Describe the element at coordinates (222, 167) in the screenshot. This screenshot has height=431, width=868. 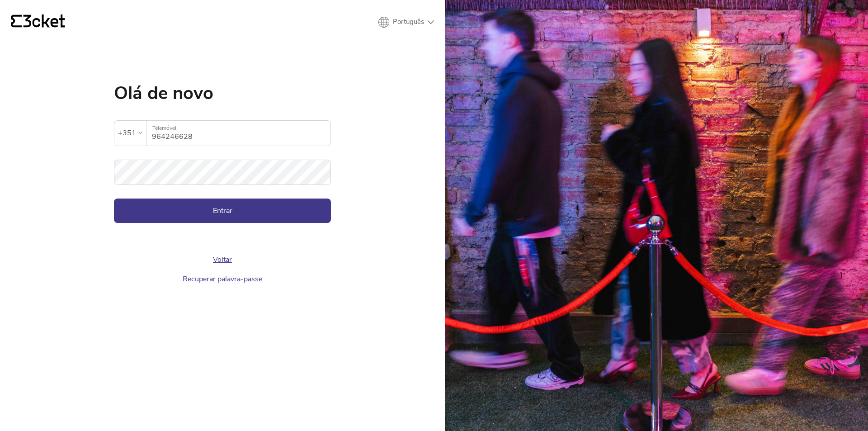
I see `label: Palavra-passe` at that location.